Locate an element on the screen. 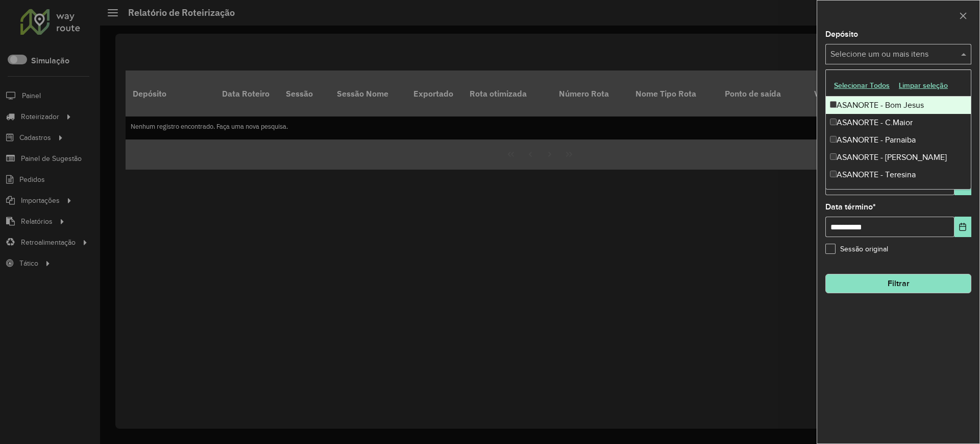 The image size is (980, 444). div: ASANORTE - C.Maior is located at coordinates (898, 123).